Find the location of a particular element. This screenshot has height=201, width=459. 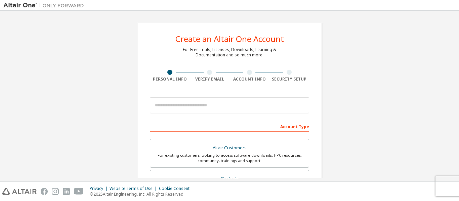

div: Account Type is located at coordinates (230, 126).